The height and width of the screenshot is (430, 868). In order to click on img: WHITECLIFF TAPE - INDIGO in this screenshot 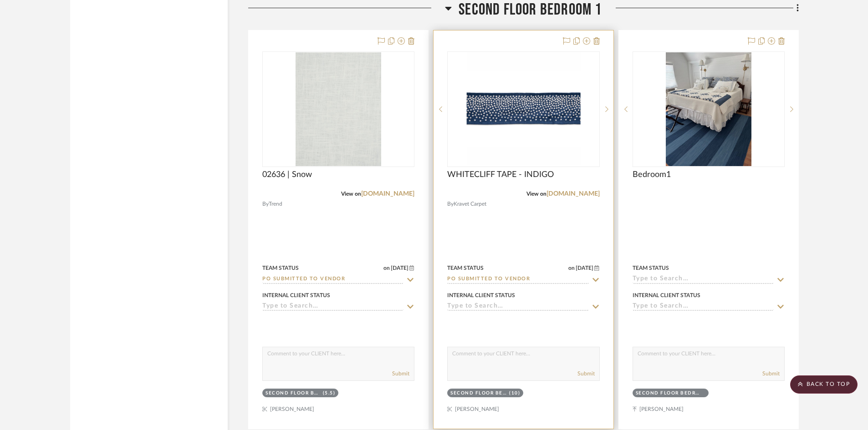, I will do `click(523, 109)`.